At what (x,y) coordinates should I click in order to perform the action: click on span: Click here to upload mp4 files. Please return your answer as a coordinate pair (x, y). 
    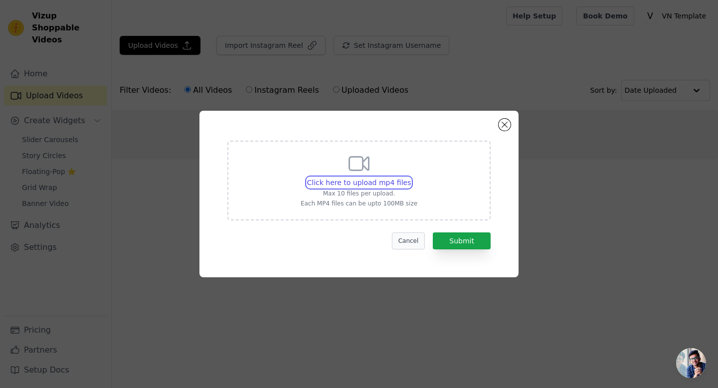
    Looking at the image, I should click on (359, 182).